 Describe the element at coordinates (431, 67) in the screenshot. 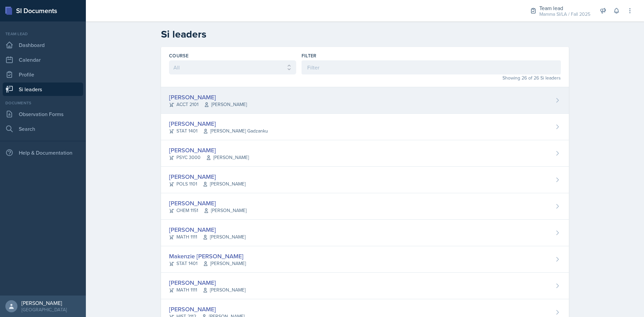

I see `input: Filter` at that location.